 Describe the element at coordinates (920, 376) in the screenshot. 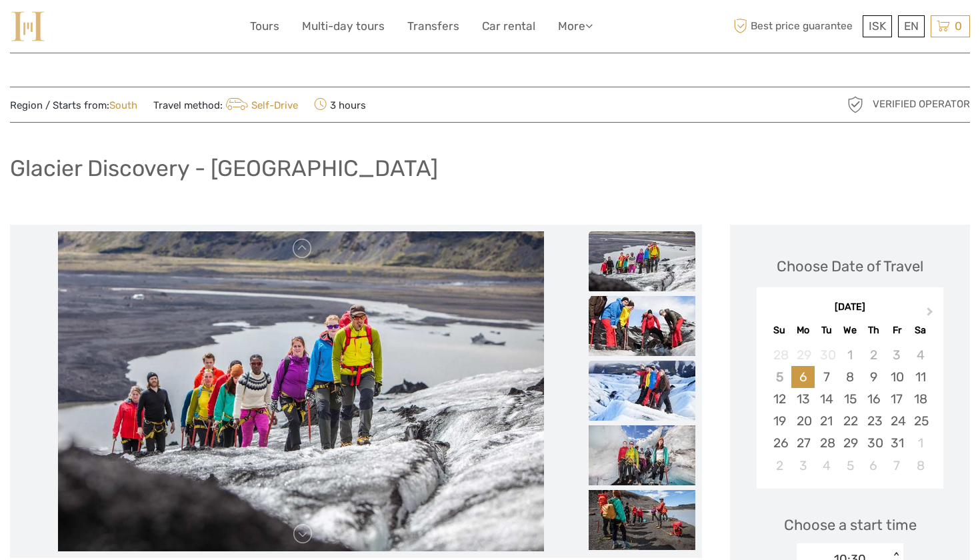

I see `div: Choose Saturday, October 11th, 2025` at that location.